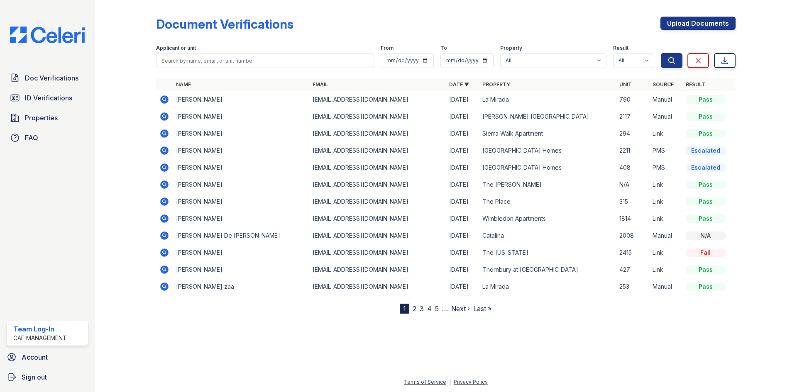 Image resolution: width=797 pixels, height=392 pixels. I want to click on td: Sierra Walk Apartment, so click(547, 134).